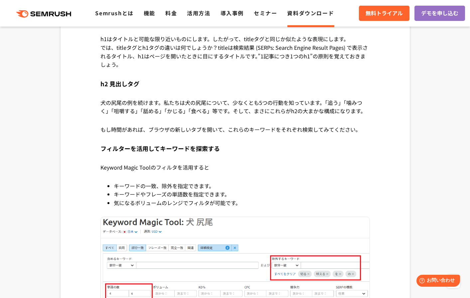  Describe the element at coordinates (30, 8) in the screenshot. I see `span: お問い合わせ` at that location.